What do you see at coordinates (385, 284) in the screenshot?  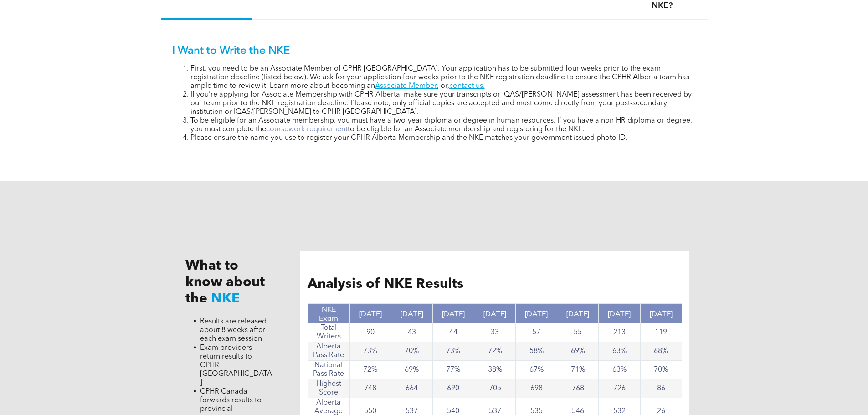 I see `span: Analysis of NKE Results` at bounding box center [385, 284].